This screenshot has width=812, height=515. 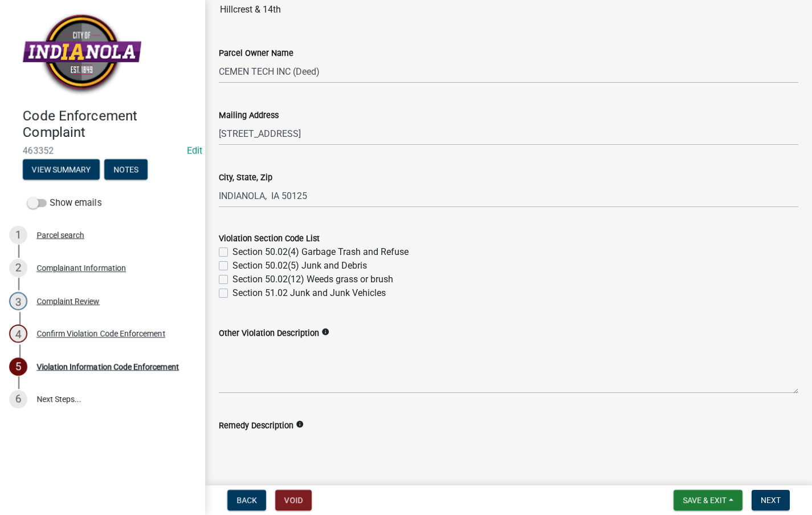 I want to click on span: Back, so click(x=246, y=500).